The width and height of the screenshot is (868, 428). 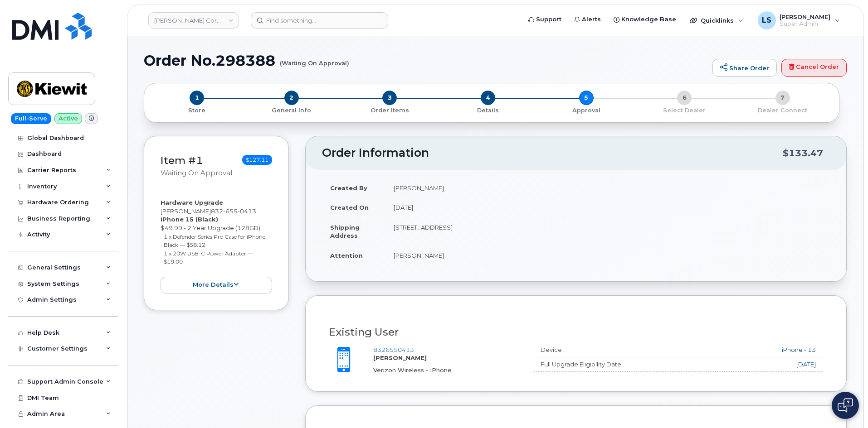 I want to click on span: 2, so click(x=291, y=98).